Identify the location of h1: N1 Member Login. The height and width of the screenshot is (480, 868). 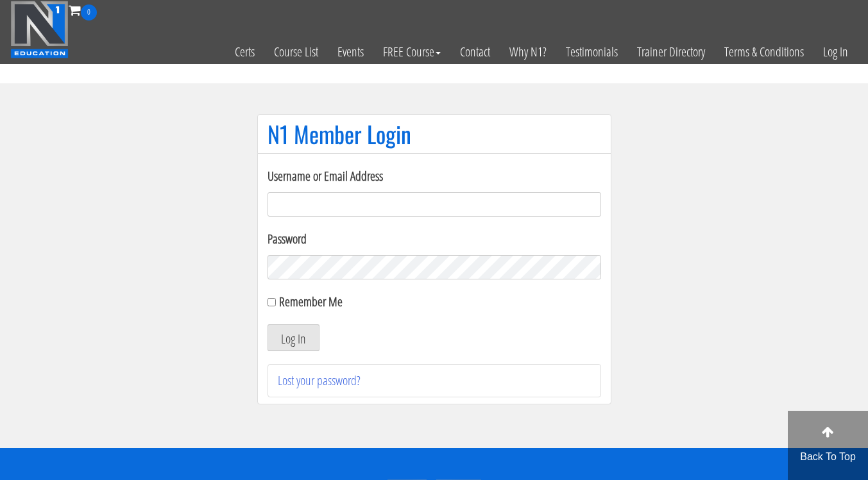
(434, 134).